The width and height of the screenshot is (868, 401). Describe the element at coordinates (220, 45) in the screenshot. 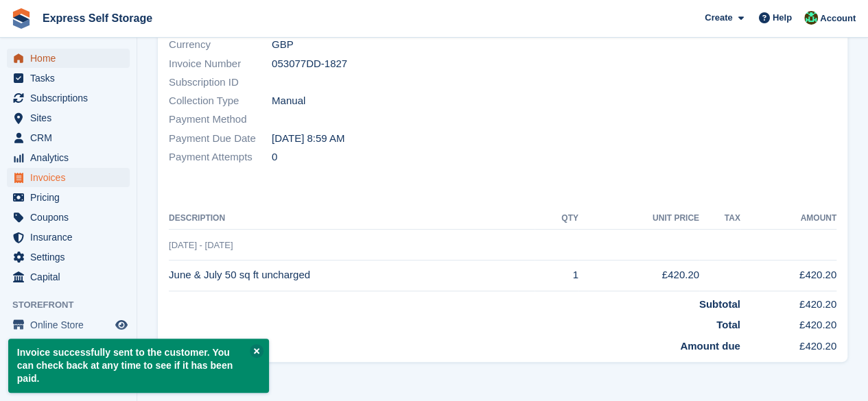

I see `span: Currency` at that location.